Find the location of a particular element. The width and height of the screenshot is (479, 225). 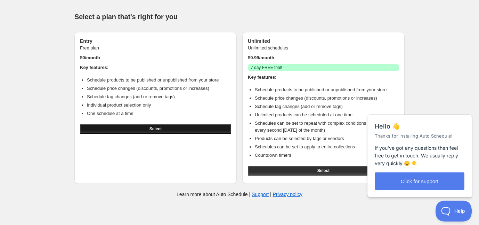

p: Learn more about Auto Schedule | | is located at coordinates (239, 194).